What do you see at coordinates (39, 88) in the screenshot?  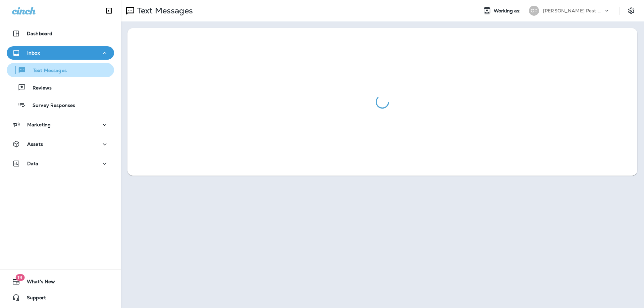 I see `p: Reviews` at bounding box center [39, 88].